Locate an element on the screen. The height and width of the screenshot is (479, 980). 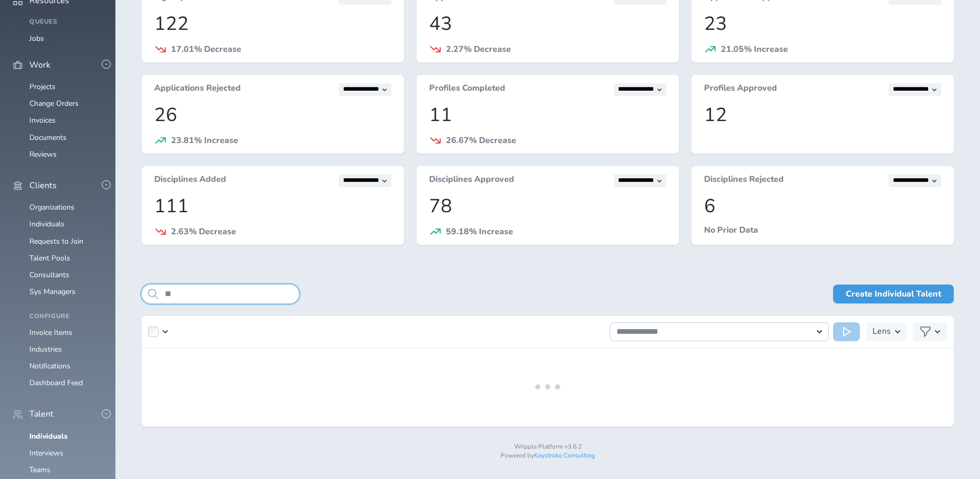
p: 43 is located at coordinates (548, 24).